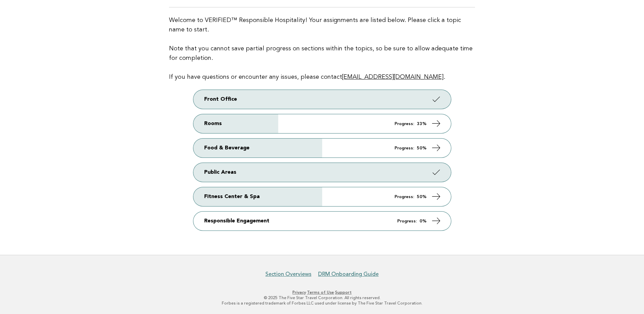 The width and height of the screenshot is (644, 314). I want to click on a: Support, so click(343, 293).